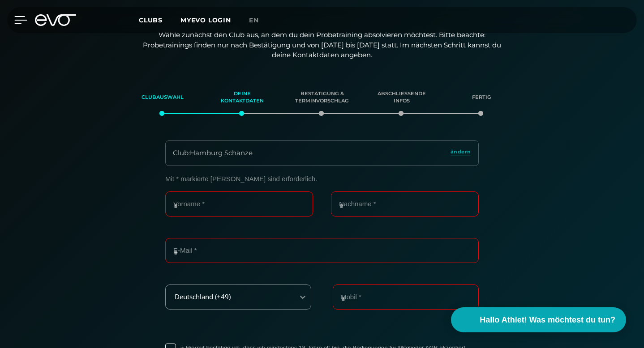 Image resolution: width=644 pixels, height=348 pixels. Describe the element at coordinates (213, 153) in the screenshot. I see `div: Club : Hamburg Schanze` at that location.